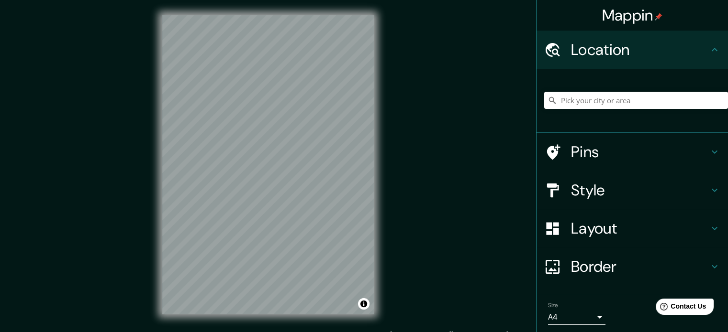  I want to click on div: Location, so click(632, 50).